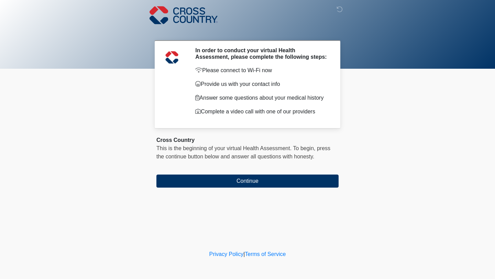 The width and height of the screenshot is (495, 279). I want to click on a: Terms of Service, so click(265, 254).